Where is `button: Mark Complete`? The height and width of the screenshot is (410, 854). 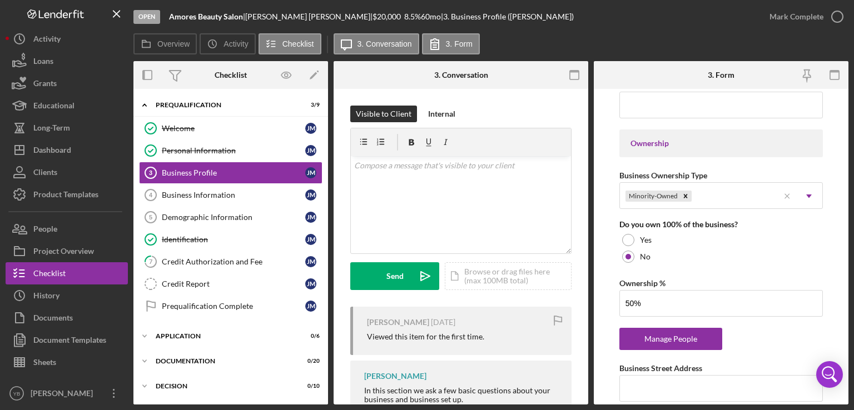 button: Mark Complete is located at coordinates (804, 17).